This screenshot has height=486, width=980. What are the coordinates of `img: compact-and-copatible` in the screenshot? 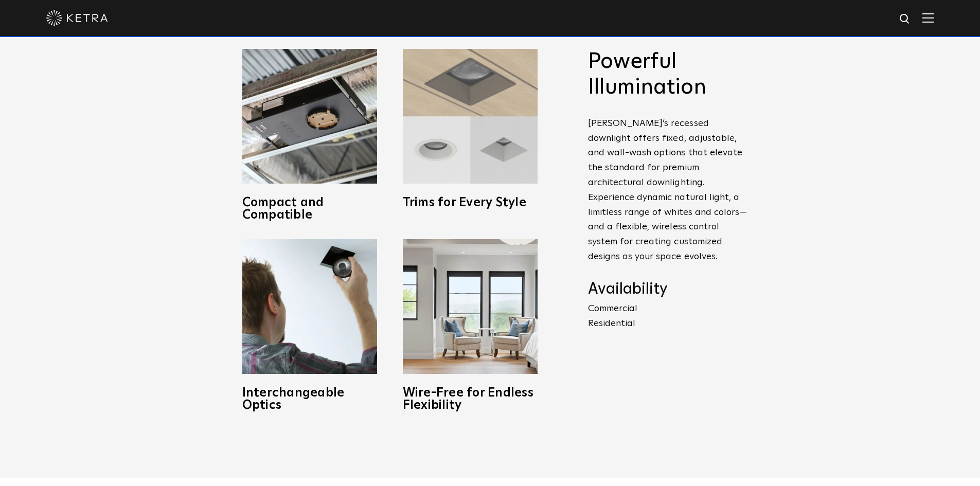 It's located at (310, 116).